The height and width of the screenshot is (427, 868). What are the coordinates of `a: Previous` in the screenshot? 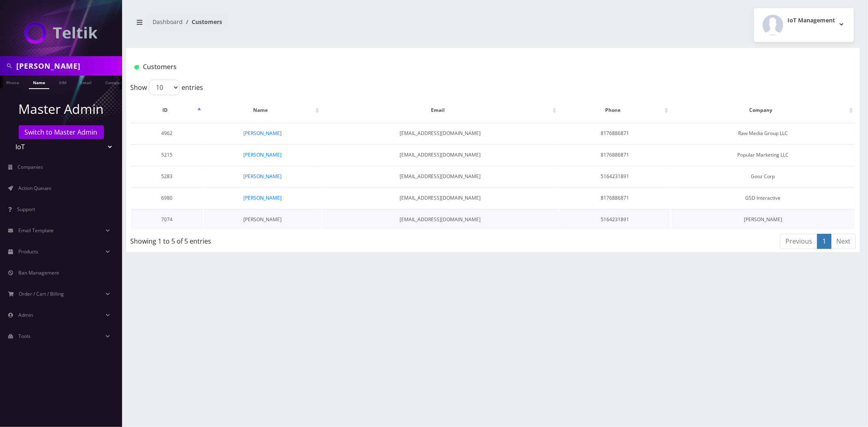 It's located at (799, 241).